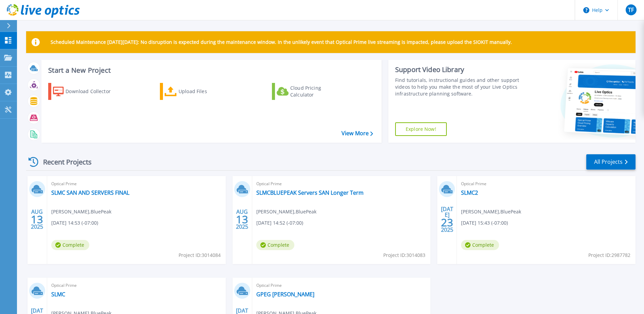 This screenshot has width=644, height=314. What do you see at coordinates (90, 192) in the screenshot?
I see `a: SLMC SAN AND SERVERS FINAL` at bounding box center [90, 192].